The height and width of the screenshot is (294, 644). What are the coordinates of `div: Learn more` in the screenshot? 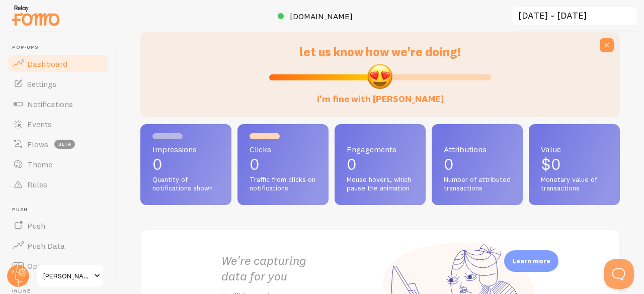 It's located at (531, 261).